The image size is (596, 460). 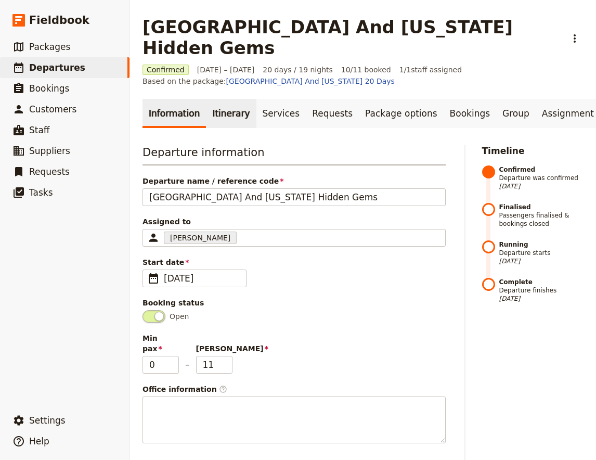 What do you see at coordinates (541, 169) in the screenshot?
I see `strong: Confirmed` at bounding box center [541, 169].